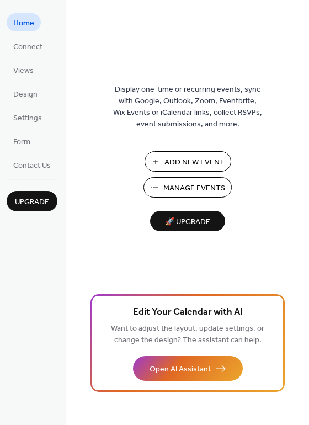  Describe the element at coordinates (22, 141) in the screenshot. I see `a: Form` at that location.